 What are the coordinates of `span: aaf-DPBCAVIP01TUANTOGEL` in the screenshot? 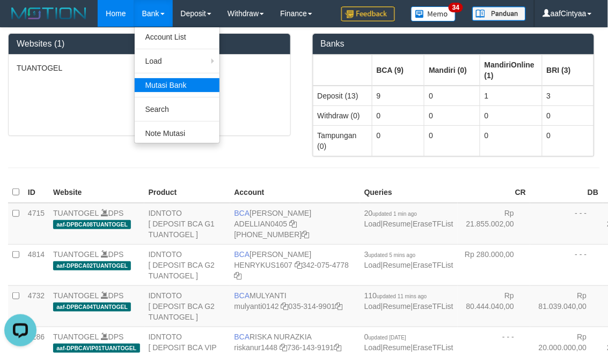 It's located at (97, 349).